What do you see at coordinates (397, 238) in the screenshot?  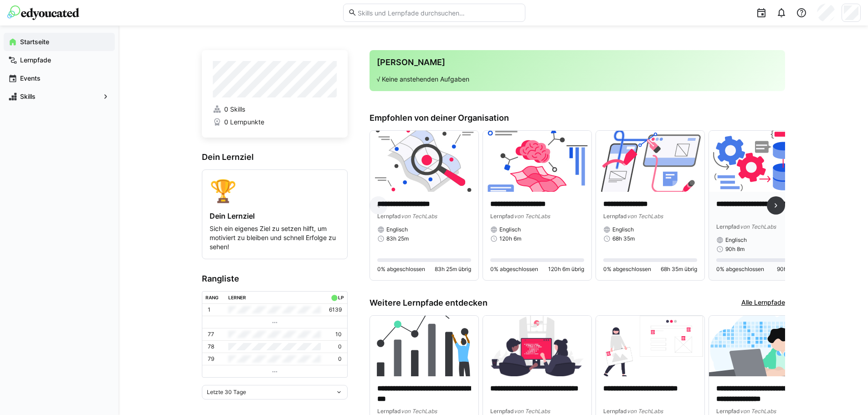 I see `span: 83h 25m` at bounding box center [397, 238].